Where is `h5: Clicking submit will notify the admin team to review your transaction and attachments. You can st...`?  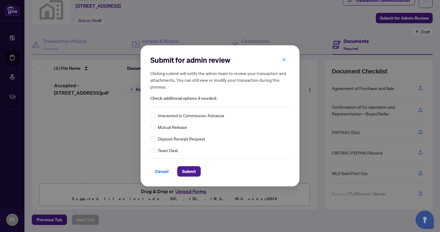
h5: Clicking submit will notify the admin team to review your transaction and attachments. You can st... is located at coordinates (220, 80).